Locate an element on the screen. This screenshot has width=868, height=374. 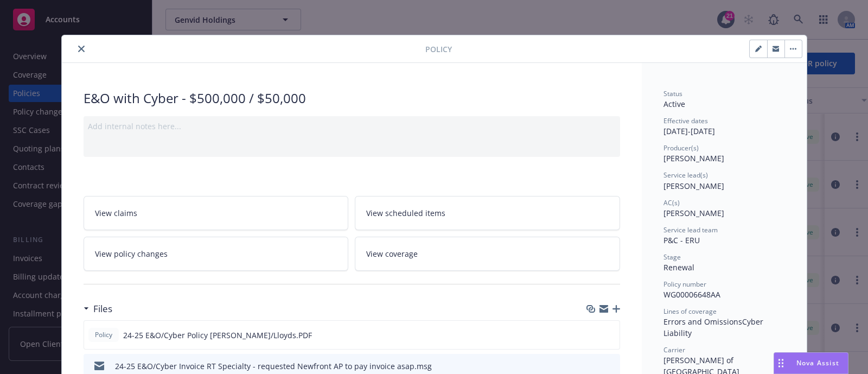
div: 24-25 E&O/Cyber Invoice RT Specialty - requested Newfront AP to pay invoice asap.msg is located at coordinates (273, 366).